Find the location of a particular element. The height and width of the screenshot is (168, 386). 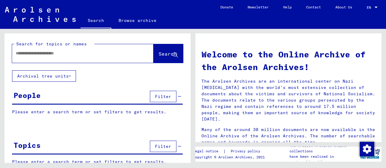

h1: Welcome to the Online Archive of the Arolsen Archives! is located at coordinates (288, 61).